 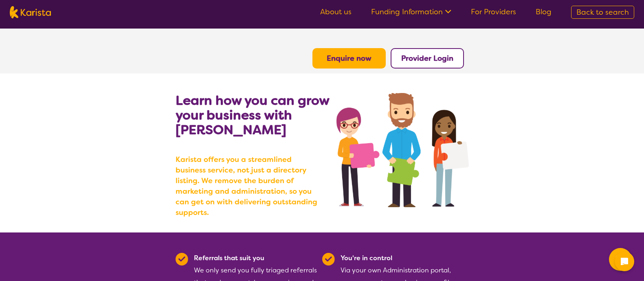 What do you see at coordinates (336, 12) in the screenshot?
I see `a: About us` at bounding box center [336, 12].